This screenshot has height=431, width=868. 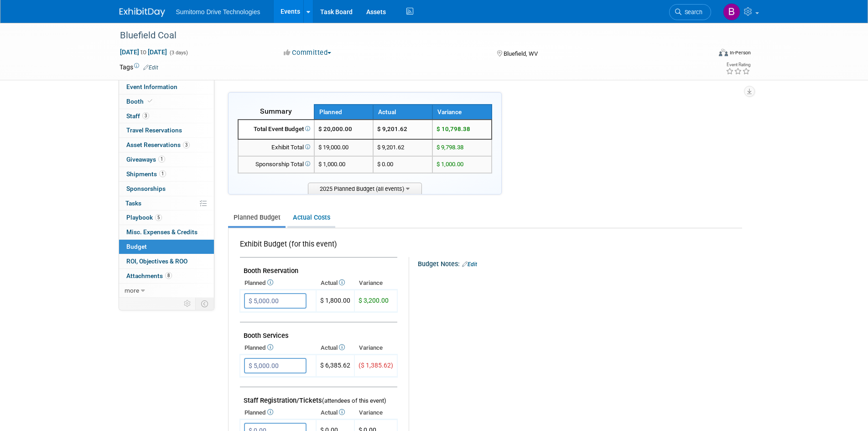 I want to click on a: Planned Budget, so click(x=257, y=217).